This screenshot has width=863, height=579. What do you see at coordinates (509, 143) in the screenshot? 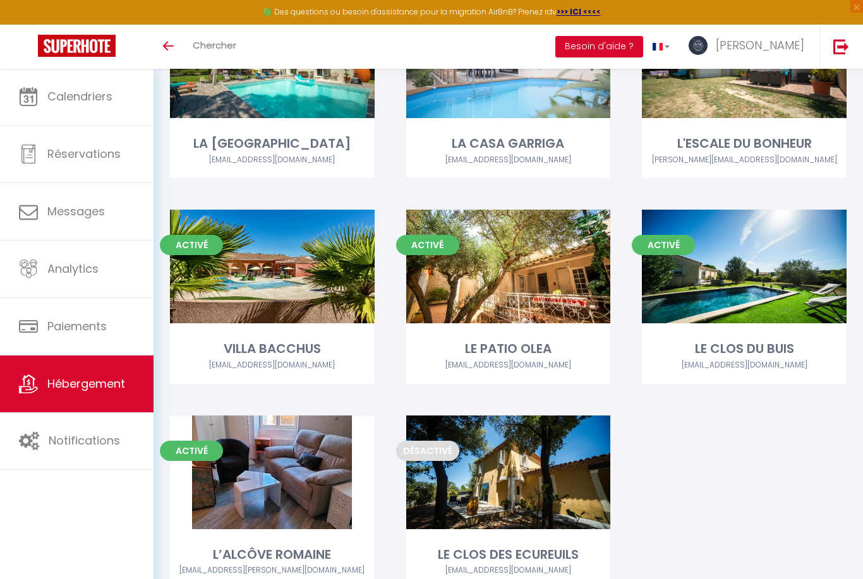
I see `div: LA CASA GARRIGA` at bounding box center [509, 143].